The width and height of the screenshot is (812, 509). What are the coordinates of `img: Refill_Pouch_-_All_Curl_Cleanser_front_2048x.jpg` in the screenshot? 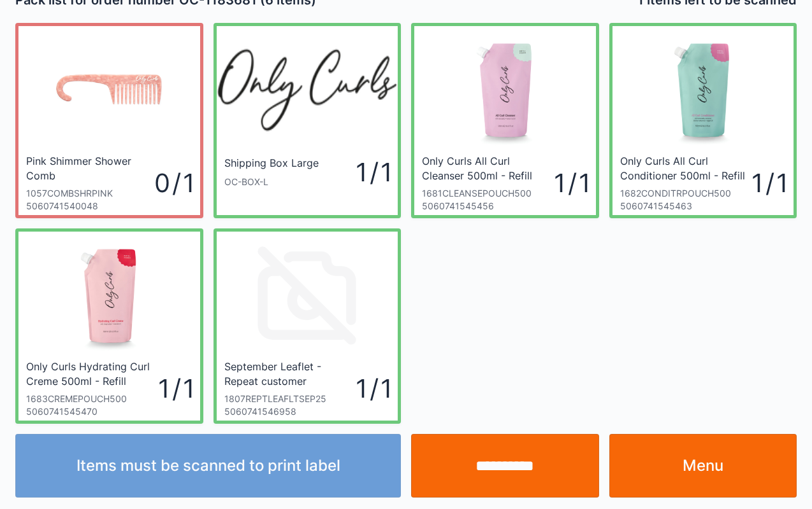 It's located at (505, 90).